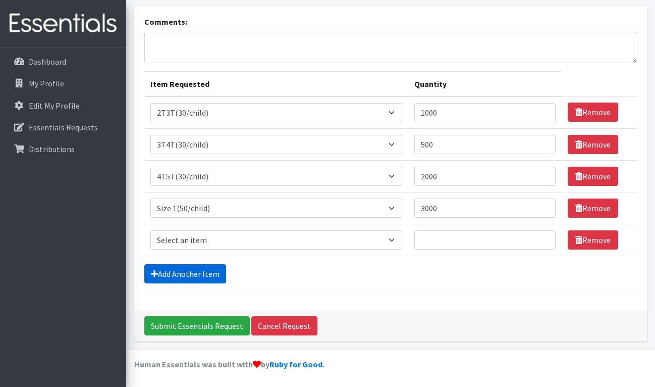  What do you see at coordinates (63, 127) in the screenshot?
I see `p: Essentials Requests` at bounding box center [63, 127].